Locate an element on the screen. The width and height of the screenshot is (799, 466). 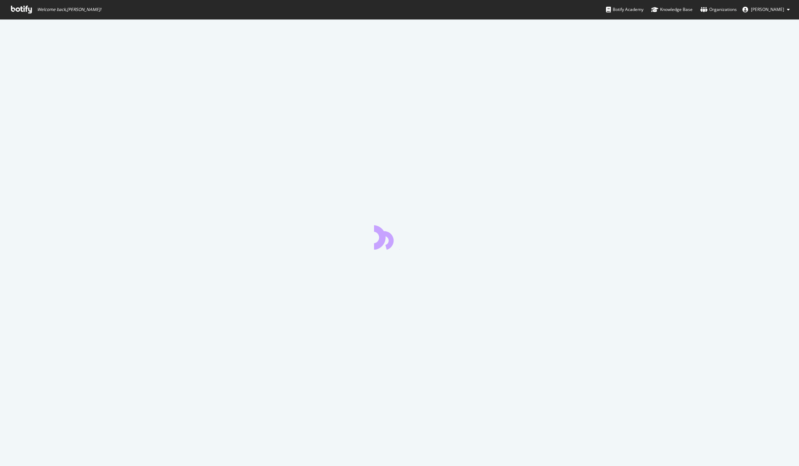
div: Botify Academy is located at coordinates (625, 10).